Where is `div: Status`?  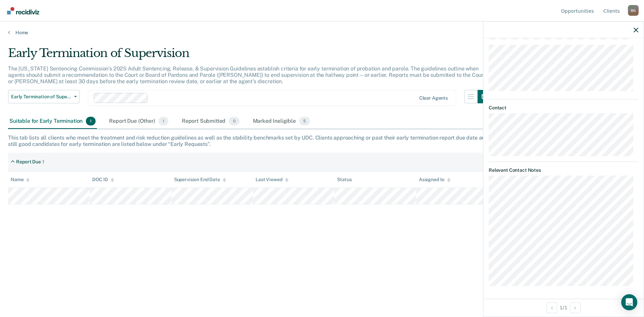
div: Status is located at coordinates (344, 179).